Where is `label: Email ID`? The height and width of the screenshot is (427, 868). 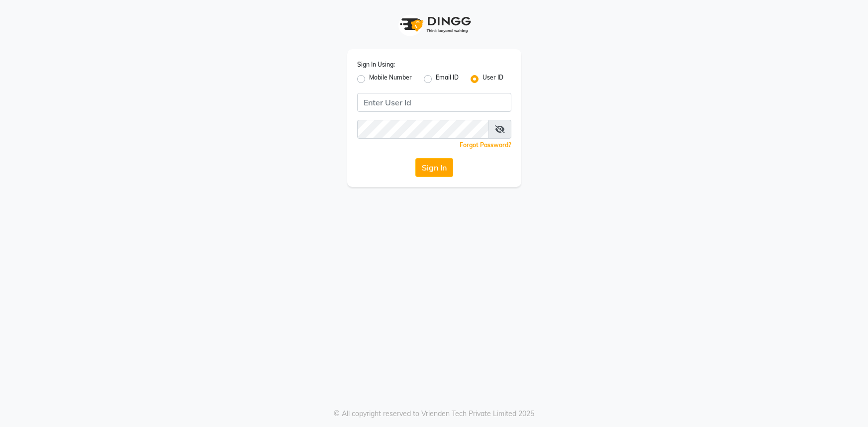
label: Email ID is located at coordinates (447, 79).